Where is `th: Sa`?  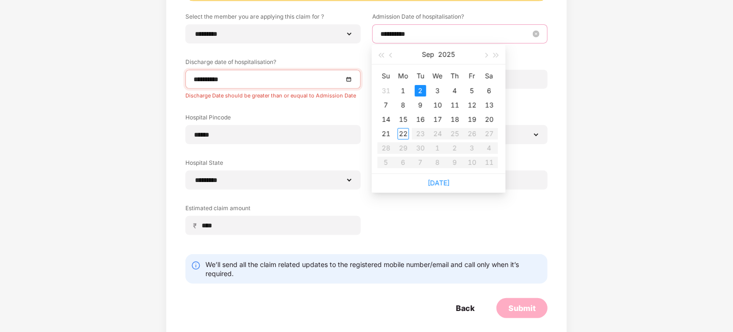 th: Sa is located at coordinates (489, 76).